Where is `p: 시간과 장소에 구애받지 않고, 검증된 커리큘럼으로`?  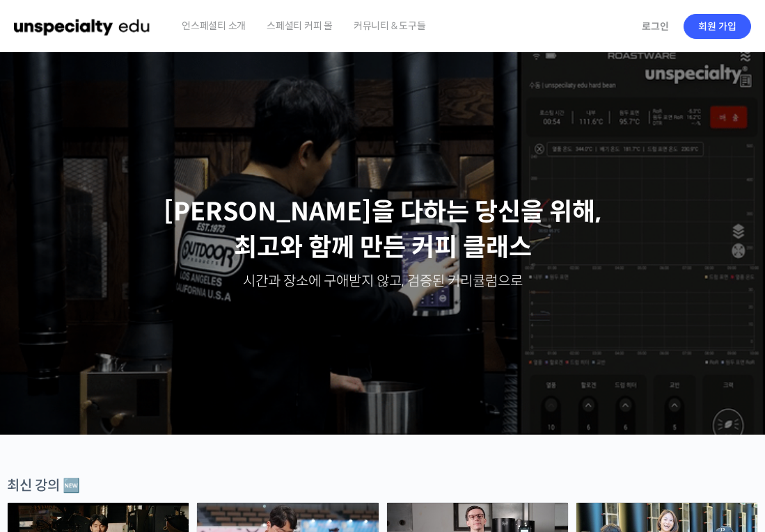 p: 시간과 장소에 구애받지 않고, 검증된 커리큘럼으로 is located at coordinates (382, 281).